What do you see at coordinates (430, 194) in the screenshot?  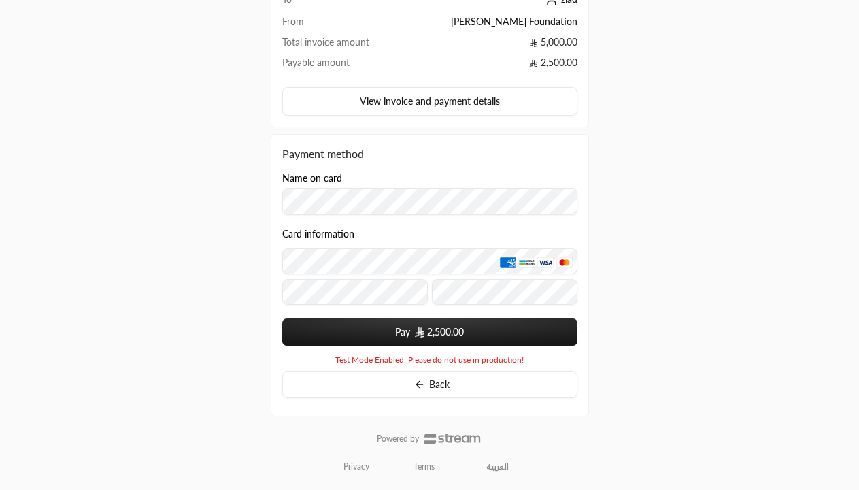 I see `div: Name on card` at bounding box center [430, 194].